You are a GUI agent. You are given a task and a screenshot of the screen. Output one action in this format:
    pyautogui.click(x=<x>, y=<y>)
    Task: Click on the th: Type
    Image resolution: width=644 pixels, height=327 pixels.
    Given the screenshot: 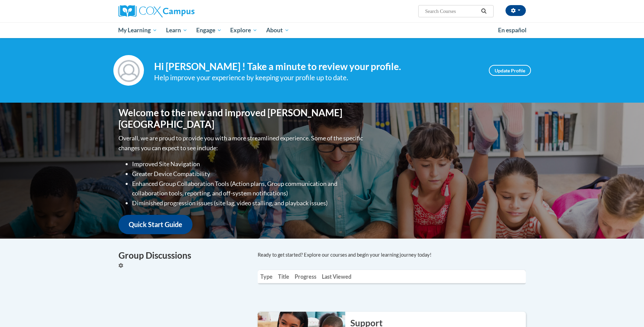 What is the action you would take?
    pyautogui.click(x=267, y=276)
    